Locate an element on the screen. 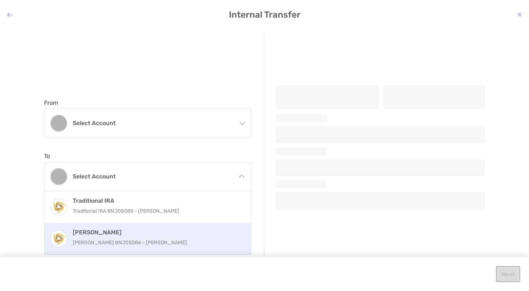  label: To is located at coordinates (47, 156).